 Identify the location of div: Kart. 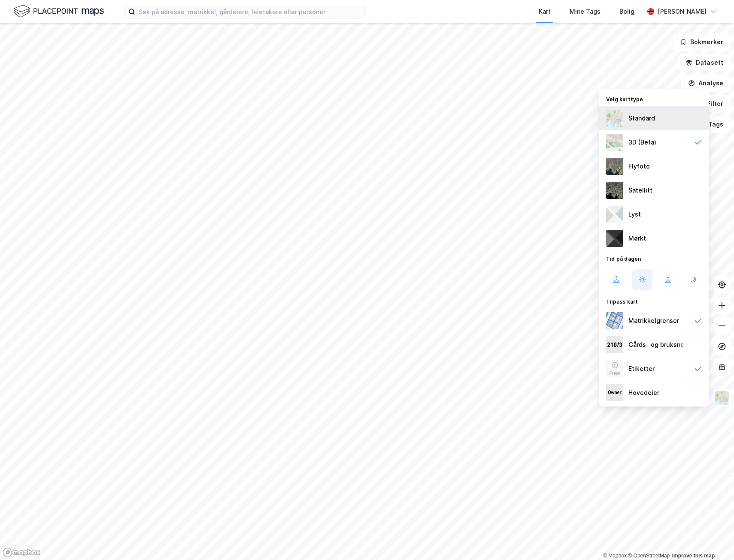
(545, 12).